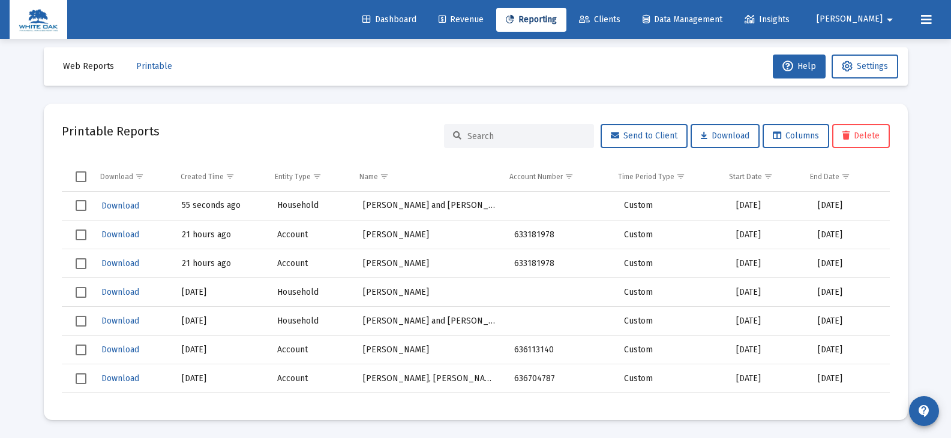 The height and width of the screenshot is (438, 951). Describe the element at coordinates (531, 19) in the screenshot. I see `span: Reporting` at that location.